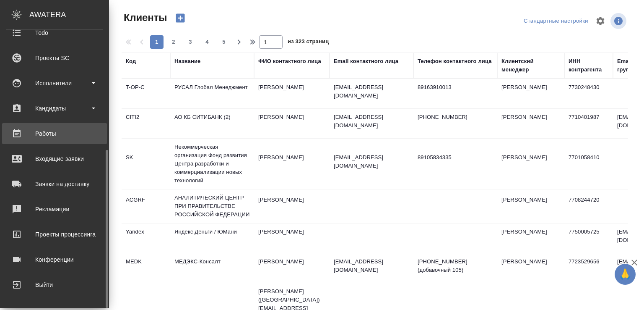  What do you see at coordinates (191, 42) in the screenshot?
I see `span: 3` at bounding box center [191, 42].